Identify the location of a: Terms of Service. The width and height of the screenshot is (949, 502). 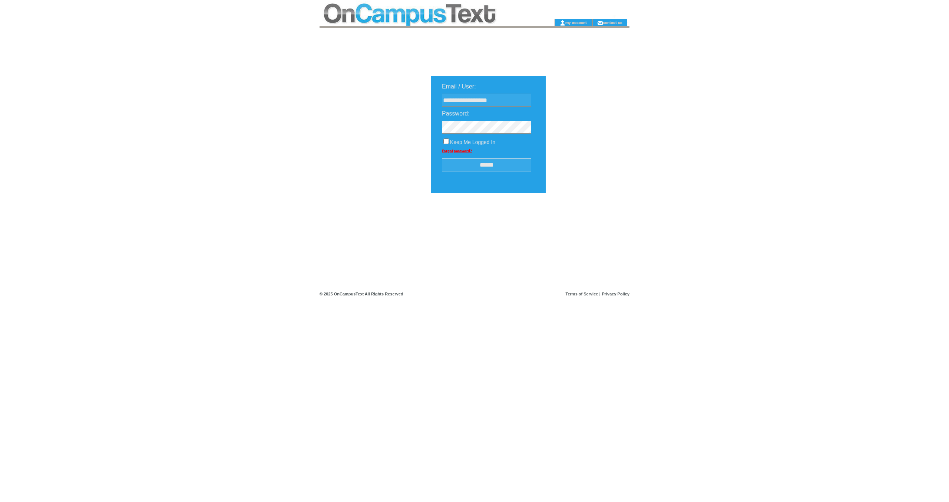
(582, 294).